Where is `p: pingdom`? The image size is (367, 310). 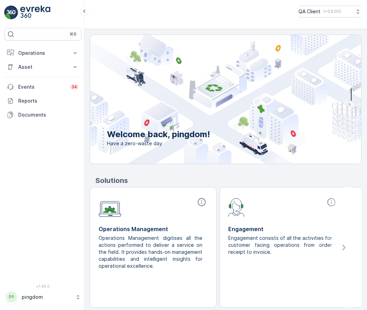 p: pingdom is located at coordinates (46, 297).